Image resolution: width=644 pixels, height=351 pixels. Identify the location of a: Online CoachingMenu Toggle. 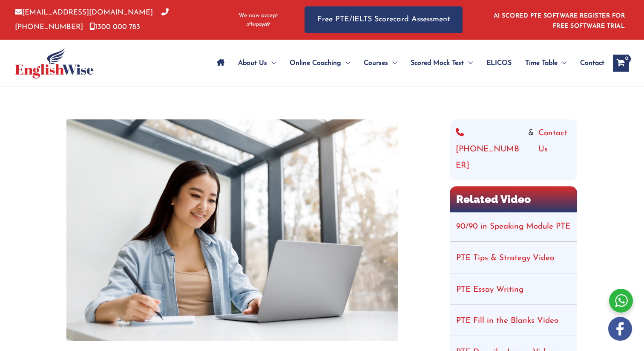
(320, 63).